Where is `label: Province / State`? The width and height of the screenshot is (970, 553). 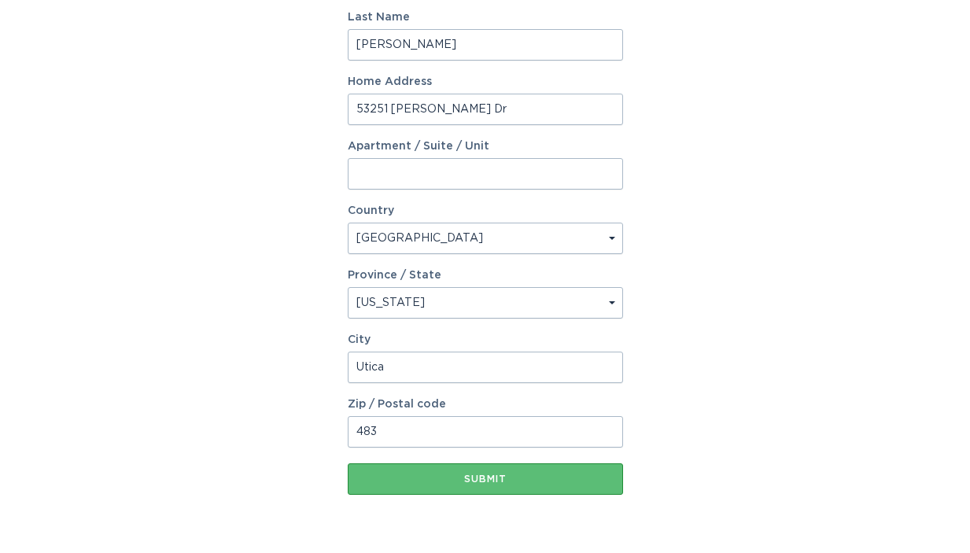
label: Province / State is located at coordinates (394, 275).